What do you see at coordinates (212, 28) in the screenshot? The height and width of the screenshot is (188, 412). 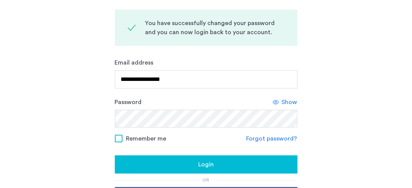 I see `div: You have successfully changed your password and you can now login back to your account.` at bounding box center [212, 28].